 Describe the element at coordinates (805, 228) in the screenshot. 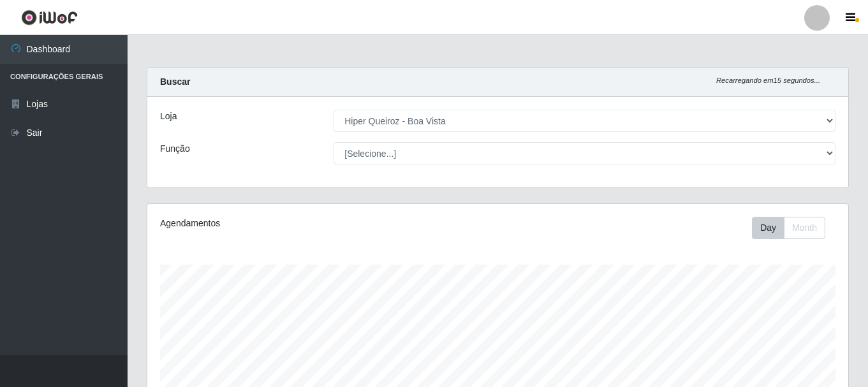

I see `button: Month` at that location.